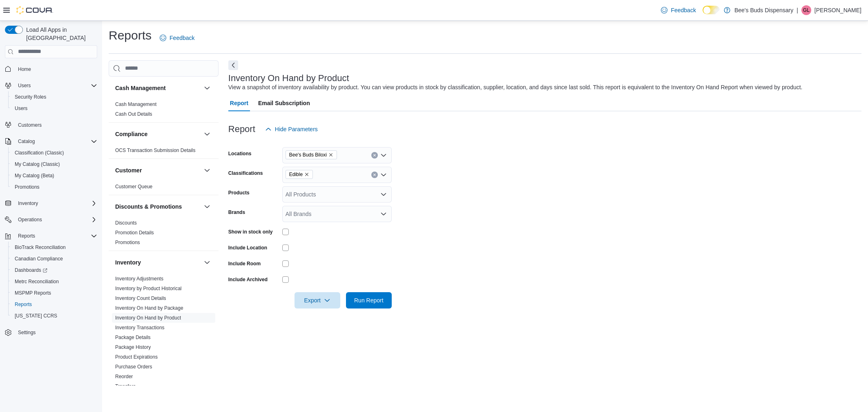  What do you see at coordinates (35, 176) in the screenshot?
I see `a: My Catalog (Beta)` at bounding box center [35, 176].